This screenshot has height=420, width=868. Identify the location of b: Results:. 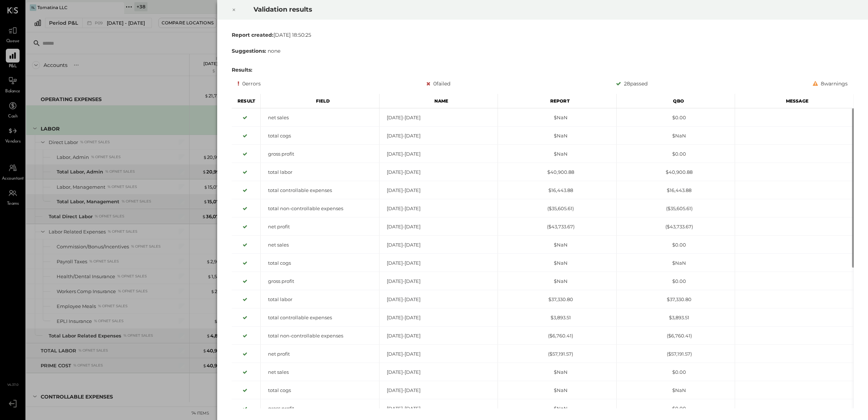
(242, 70).